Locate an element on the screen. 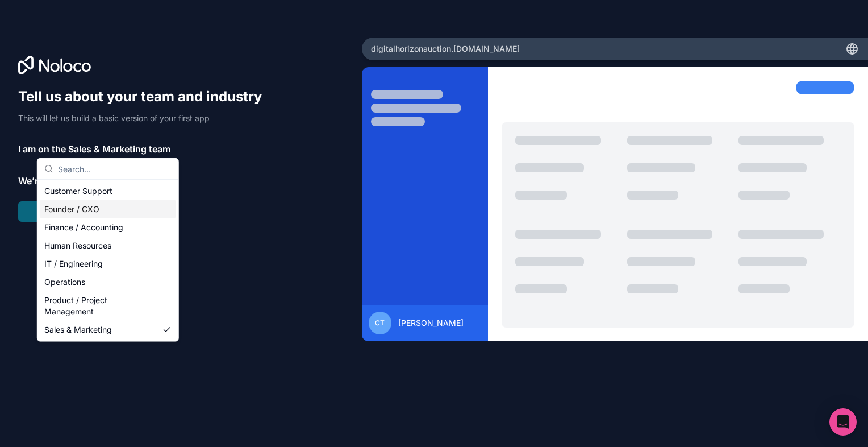 This screenshot has height=447, width=868. div: Founder / CXO is located at coordinates (108, 209).